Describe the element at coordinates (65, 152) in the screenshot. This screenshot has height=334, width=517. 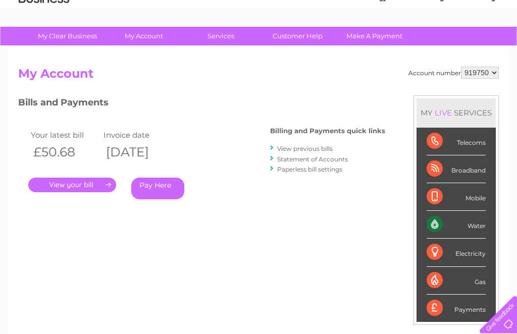
I see `th: £50.68` at that location.